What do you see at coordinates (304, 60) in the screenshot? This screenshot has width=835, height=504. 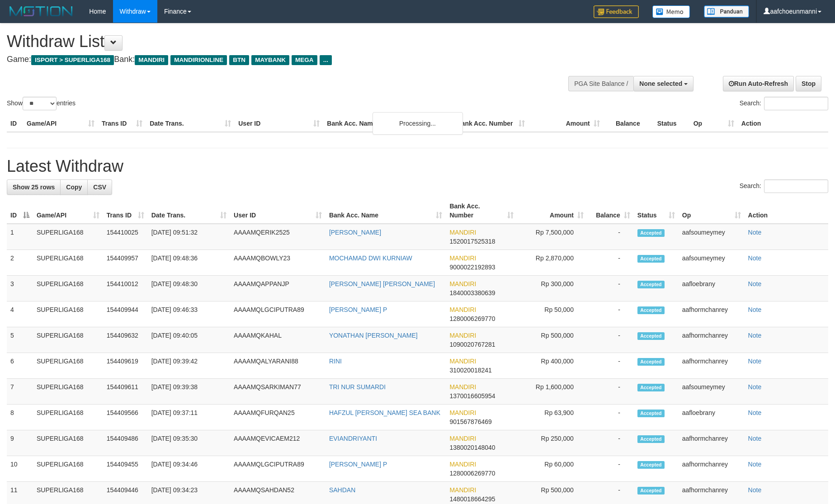 I see `span: MEGA` at bounding box center [304, 60].